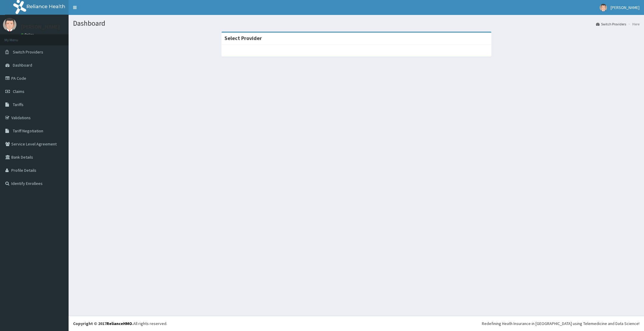 Image resolution: width=644 pixels, height=331 pixels. What do you see at coordinates (611, 24) in the screenshot?
I see `a: Switch Providers` at bounding box center [611, 24].